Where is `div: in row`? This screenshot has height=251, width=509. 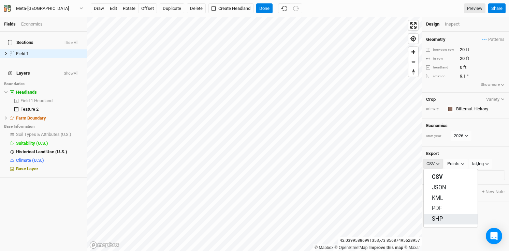 div: in row is located at coordinates (441, 59).